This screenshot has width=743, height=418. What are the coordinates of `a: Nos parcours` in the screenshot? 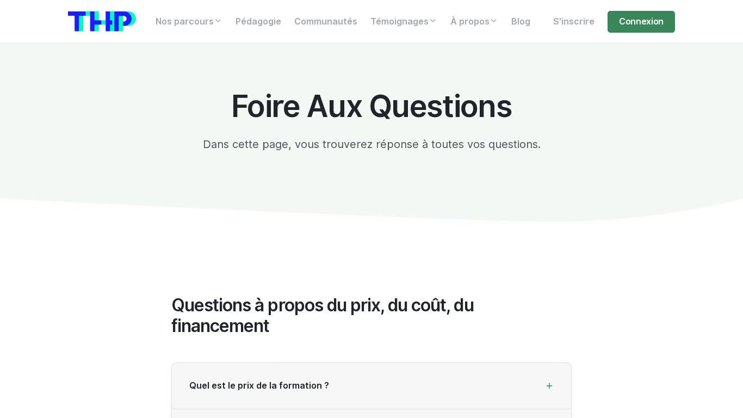 It's located at (189, 22).